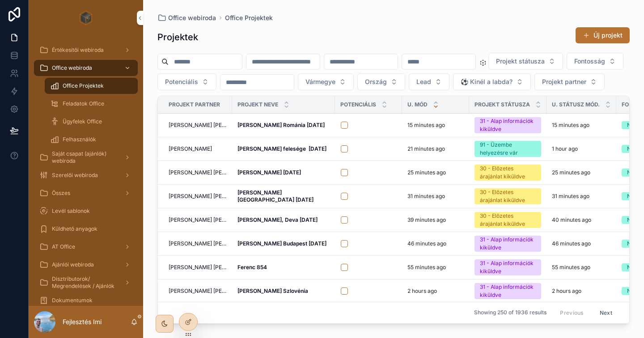 Image resolution: width=644 pixels, height=338 pixels. What do you see at coordinates (86, 170) in the screenshot?
I see `div: scrollable content` at bounding box center [86, 170].